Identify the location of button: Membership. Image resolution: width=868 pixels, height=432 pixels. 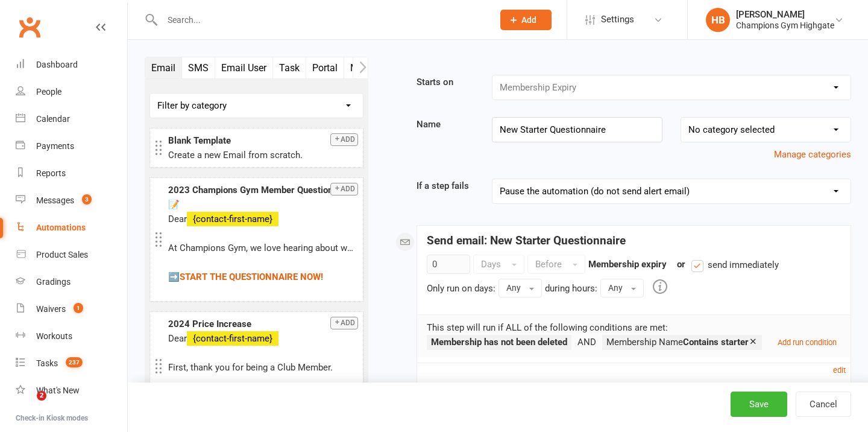
(376, 67).